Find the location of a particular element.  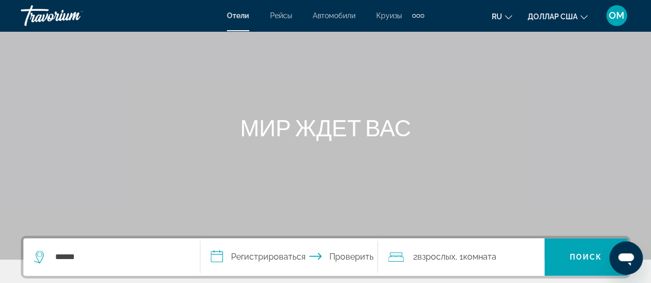

a: Круизы is located at coordinates (389, 16).